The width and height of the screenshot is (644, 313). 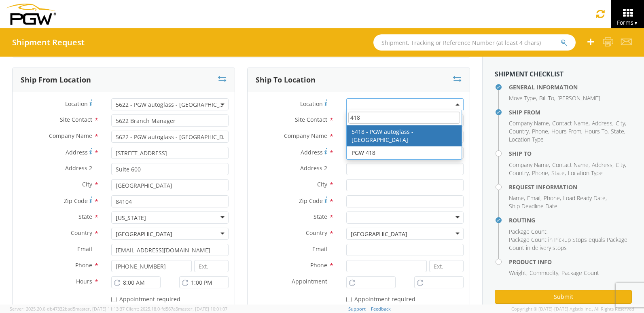 I want to click on h4: Ship From, so click(x=570, y=112).